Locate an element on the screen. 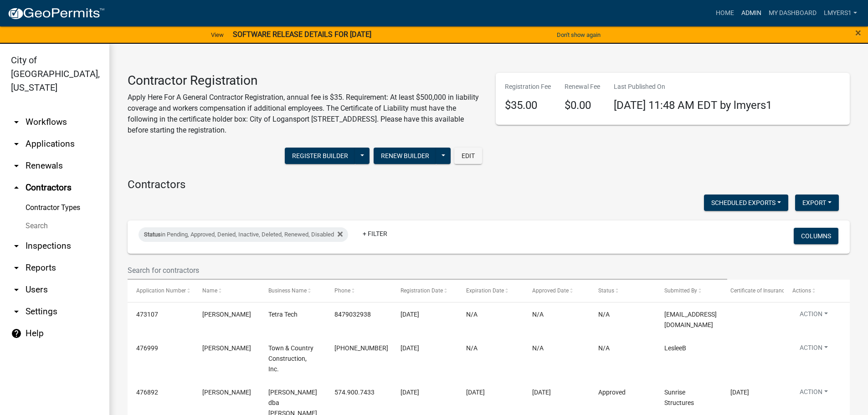 The image size is (868, 415). datatable-header-cell: Application Number is located at coordinates (161, 291).